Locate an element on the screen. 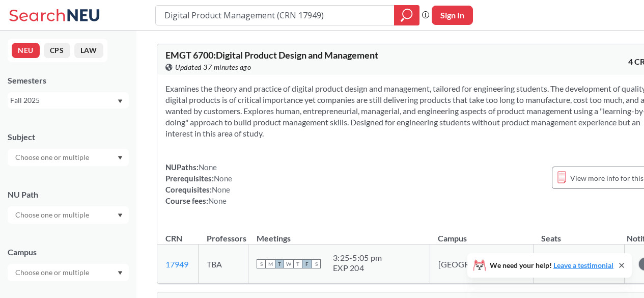 This screenshot has width=644, height=298. th: Professors is located at coordinates (224, 233).